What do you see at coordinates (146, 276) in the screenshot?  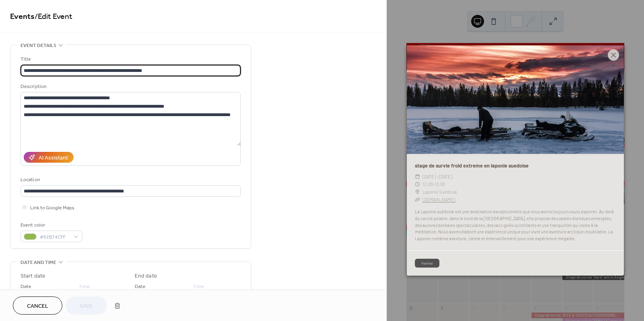 I see `div: End date` at bounding box center [146, 276].